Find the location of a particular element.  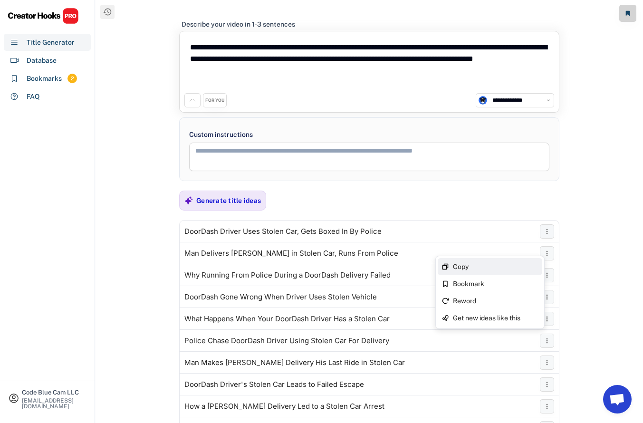

div: Code Blue Cam LLC is located at coordinates (54, 392).